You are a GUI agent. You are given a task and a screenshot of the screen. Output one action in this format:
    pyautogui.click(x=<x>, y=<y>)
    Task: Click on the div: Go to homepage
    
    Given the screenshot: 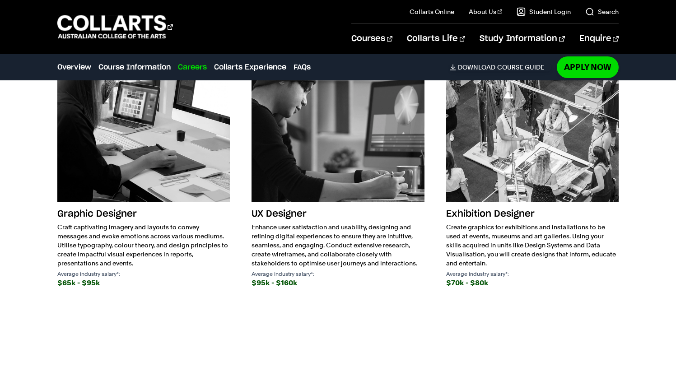 What is the action you would take?
    pyautogui.click(x=115, y=27)
    